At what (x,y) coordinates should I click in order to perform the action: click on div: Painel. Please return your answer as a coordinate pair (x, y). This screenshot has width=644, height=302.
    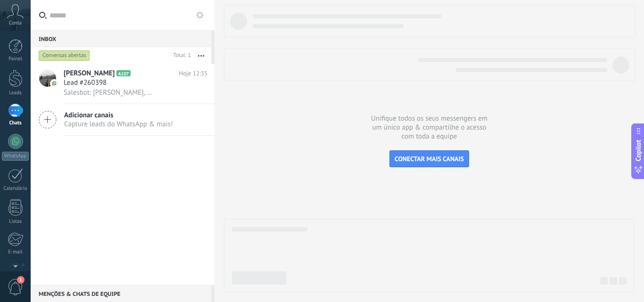
    Looking at the image, I should click on (16, 59).